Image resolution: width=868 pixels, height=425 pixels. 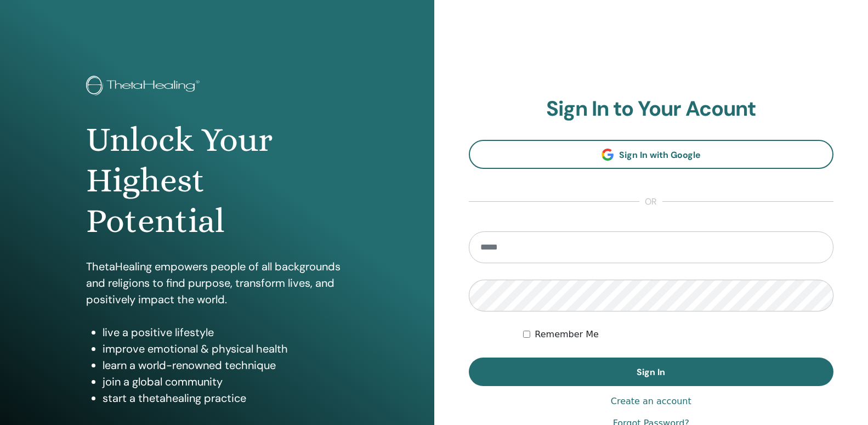 What do you see at coordinates (659, 155) in the screenshot?
I see `span: Sign In with Google` at bounding box center [659, 155].